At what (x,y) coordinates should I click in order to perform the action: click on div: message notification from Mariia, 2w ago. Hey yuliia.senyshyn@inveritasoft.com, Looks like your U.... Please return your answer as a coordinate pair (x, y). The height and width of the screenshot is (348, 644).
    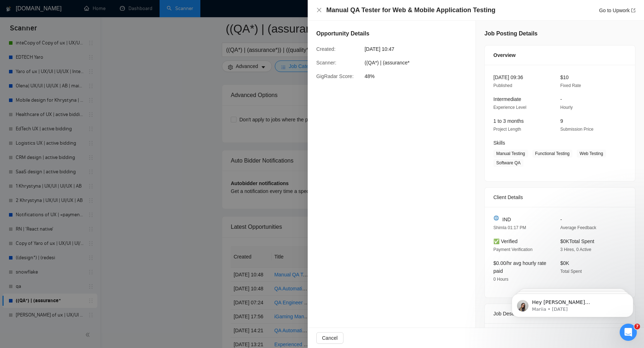
    Looking at the image, I should click on (71, 27).